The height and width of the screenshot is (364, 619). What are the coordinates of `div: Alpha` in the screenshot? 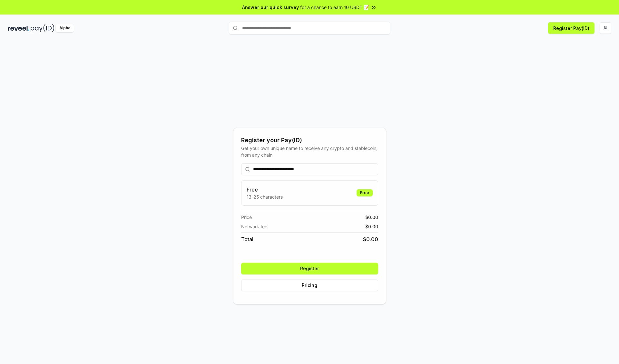 It's located at (65, 28).